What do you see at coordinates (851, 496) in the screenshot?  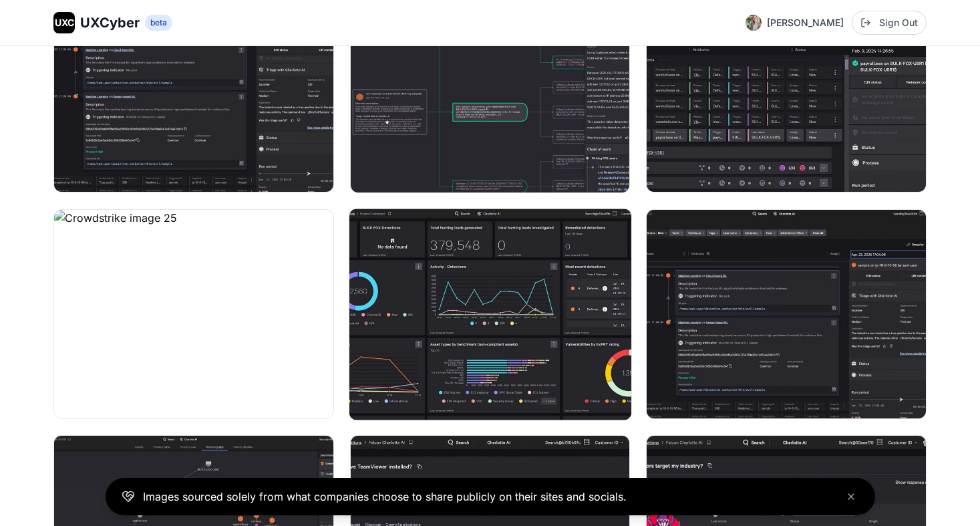 I see `button: Close banner` at bounding box center [851, 496].